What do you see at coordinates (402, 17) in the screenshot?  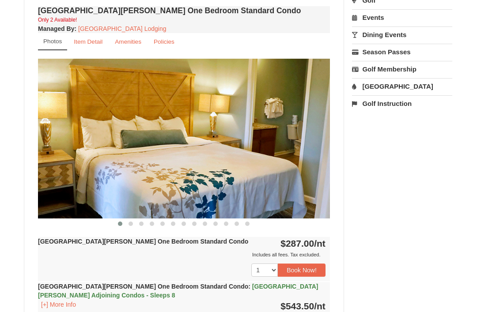 I see `a: Events` at bounding box center [402, 17].